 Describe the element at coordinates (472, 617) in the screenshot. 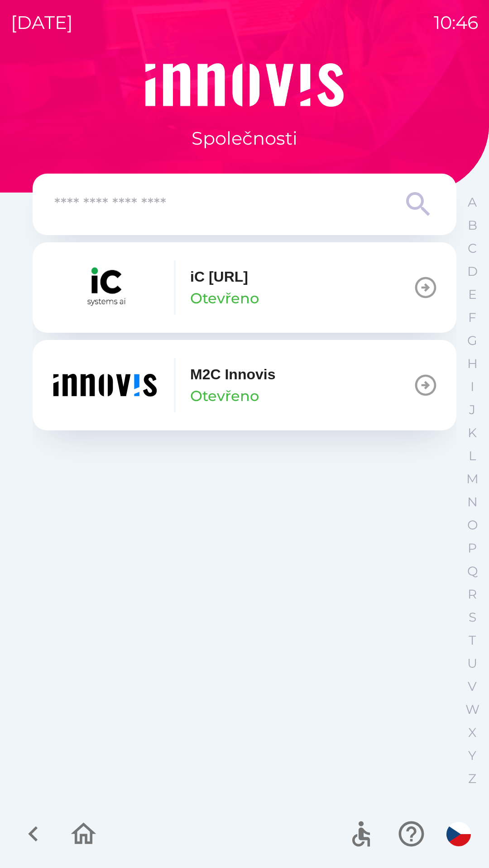

I see `button: S` at that location.